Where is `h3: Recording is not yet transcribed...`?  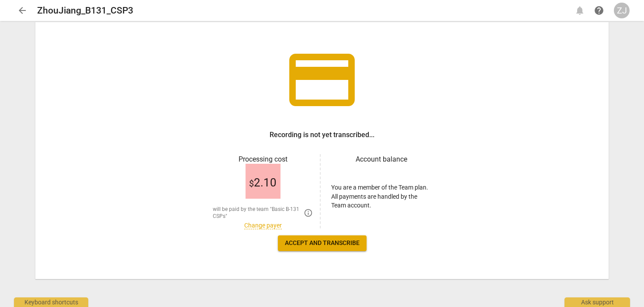 h3: Recording is not yet transcribed... is located at coordinates (322, 135).